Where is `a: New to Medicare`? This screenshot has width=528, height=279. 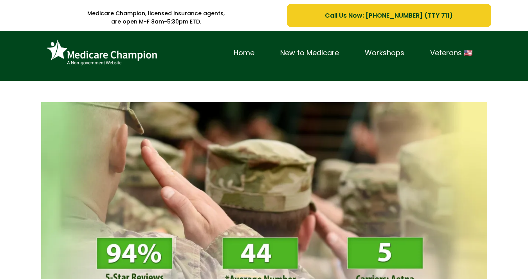
a: New to Medicare is located at coordinates (309, 53).